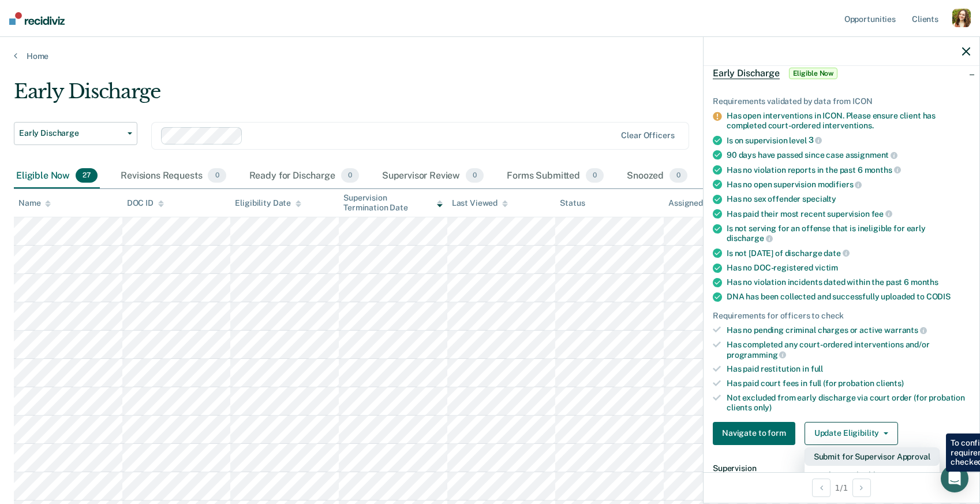  What do you see at coordinates (762, 408) in the screenshot?
I see `span: only)` at bounding box center [762, 408].